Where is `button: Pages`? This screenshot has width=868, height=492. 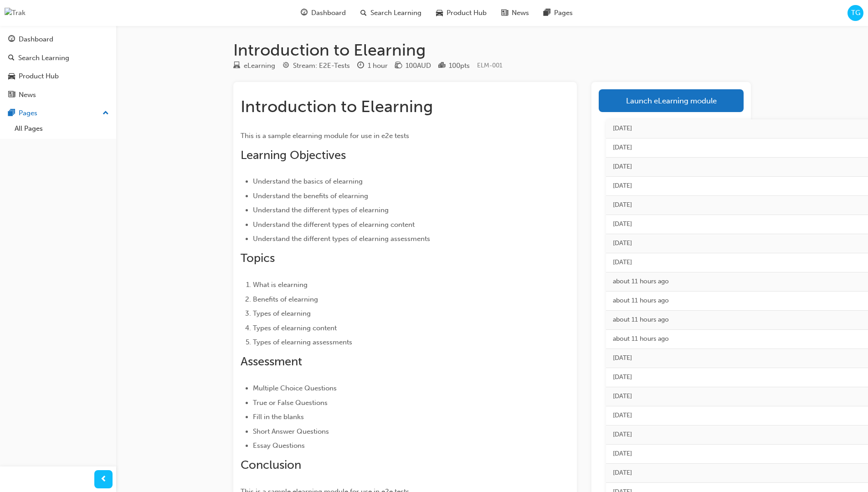
button: Pages is located at coordinates (58, 113).